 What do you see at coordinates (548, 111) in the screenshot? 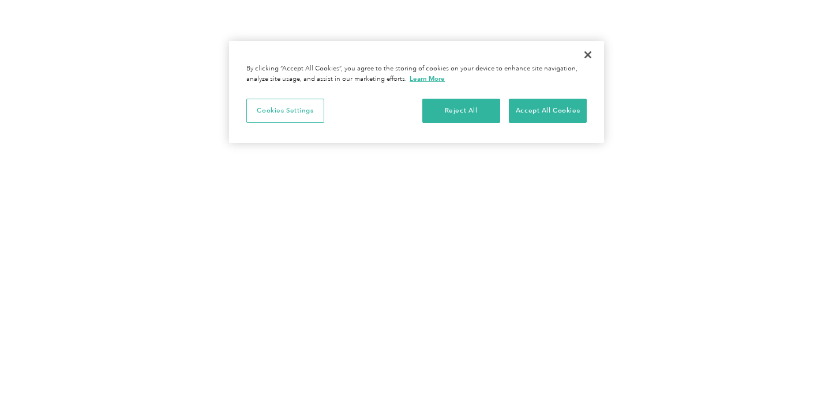
I see `button: Accept All Cookies` at bounding box center [548, 111].